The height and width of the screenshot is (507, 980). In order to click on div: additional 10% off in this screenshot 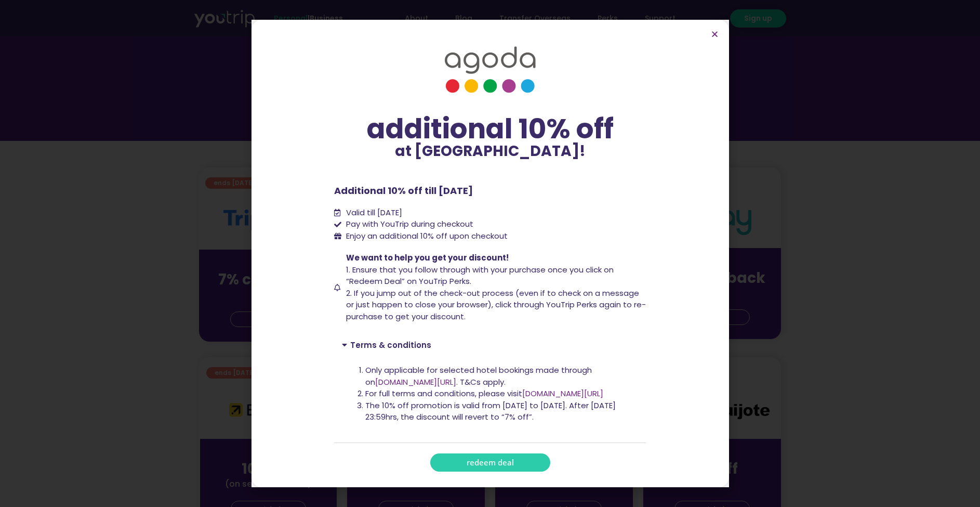, I will do `click(490, 129)`.